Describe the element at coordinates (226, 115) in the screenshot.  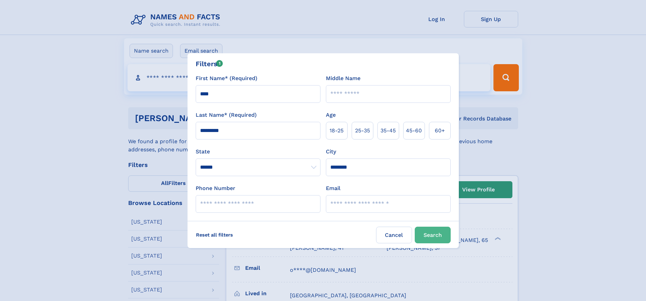
I see `label: Last Name* (Required)` at that location.